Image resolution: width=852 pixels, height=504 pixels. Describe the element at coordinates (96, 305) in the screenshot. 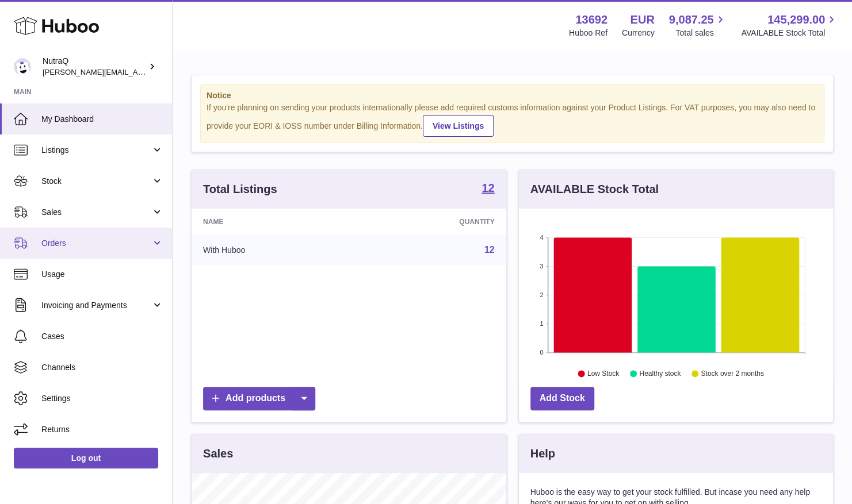

I see `span: Invoicing and Payments` at that location.